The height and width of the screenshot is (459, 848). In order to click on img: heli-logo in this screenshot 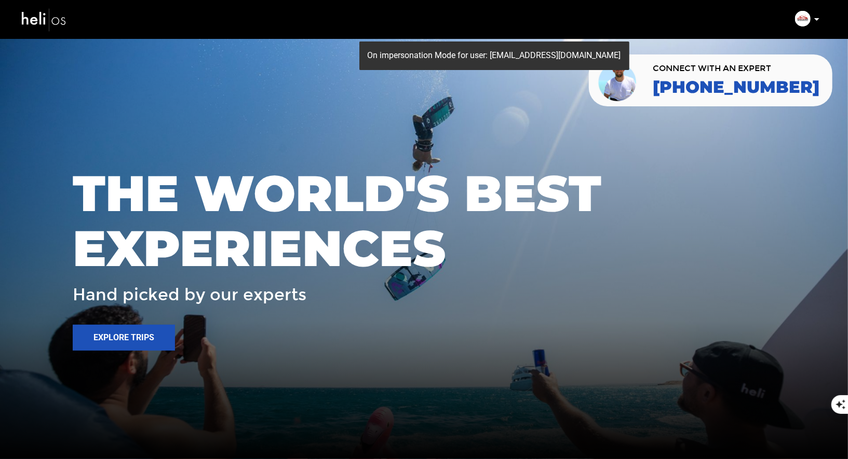, I will do `click(44, 19)`.